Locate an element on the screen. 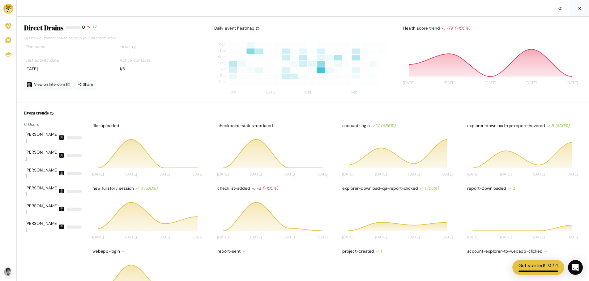  tspan: Jun is located at coordinates (233, 93).